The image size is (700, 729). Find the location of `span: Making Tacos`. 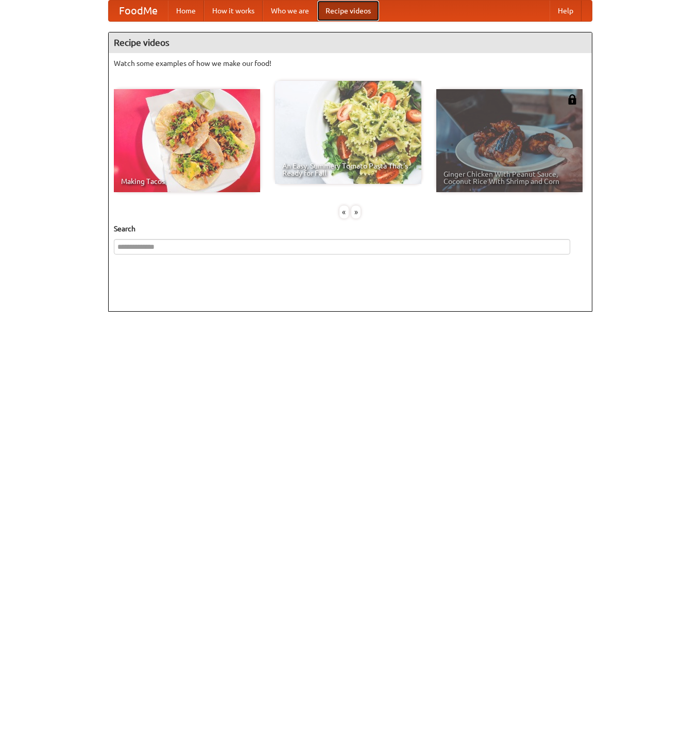

span: Making Tacos is located at coordinates (187, 181).